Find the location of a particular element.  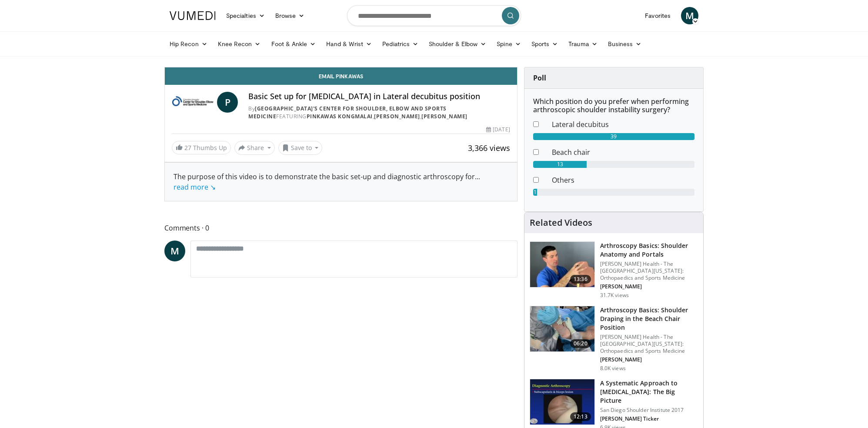

img: 31864782-ea8b-4b70-b498-d4c268f961cf.150x105_q85_crop-smart_upscale.jpg is located at coordinates (562, 328).